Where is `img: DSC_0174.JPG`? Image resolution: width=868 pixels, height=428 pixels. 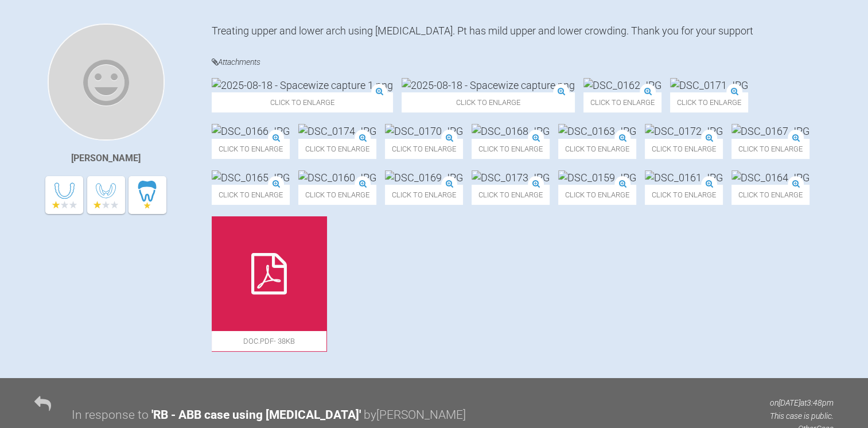 img: DSC_0174.JPG is located at coordinates (337, 131).